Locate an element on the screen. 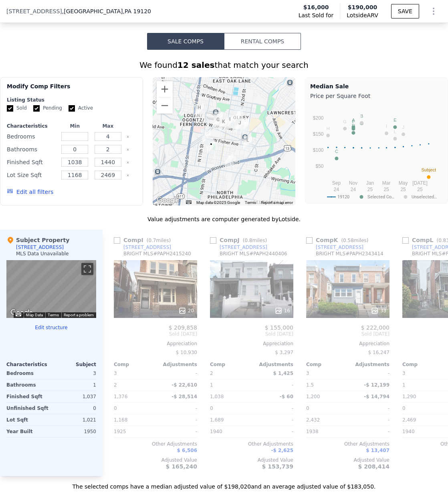 The height and width of the screenshot is (499, 448). div: Characteristics is located at coordinates (32, 126).